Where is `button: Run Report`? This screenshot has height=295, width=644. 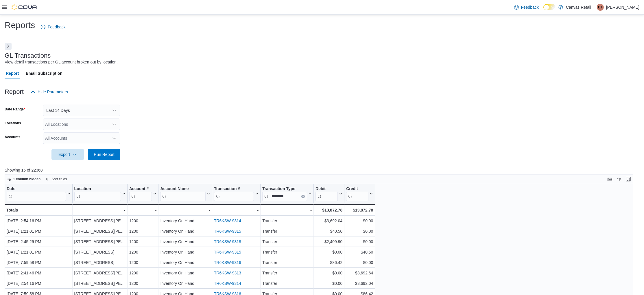 button: Run Report is located at coordinates (104, 155).